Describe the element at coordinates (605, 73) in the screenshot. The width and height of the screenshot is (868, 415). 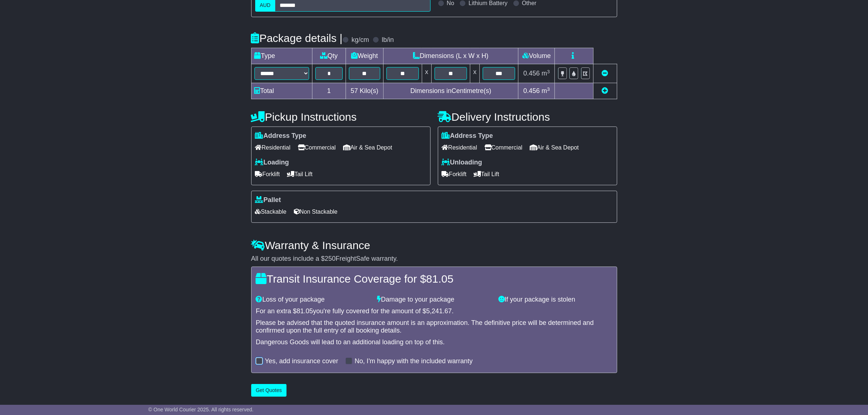
I see `a: Remove this item` at that location.